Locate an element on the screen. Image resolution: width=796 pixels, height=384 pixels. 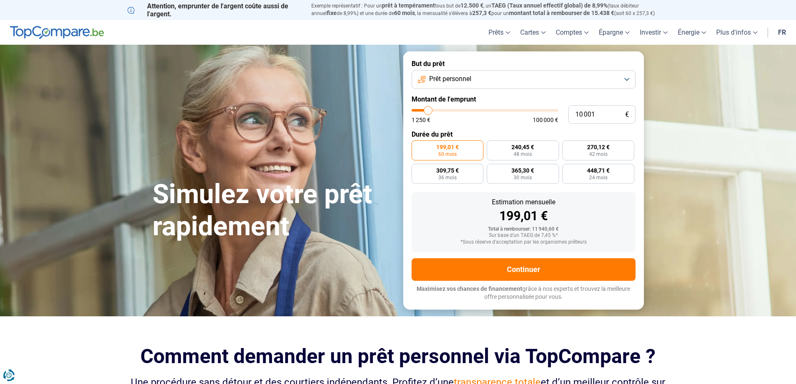
a: Prêts is located at coordinates (499, 32).